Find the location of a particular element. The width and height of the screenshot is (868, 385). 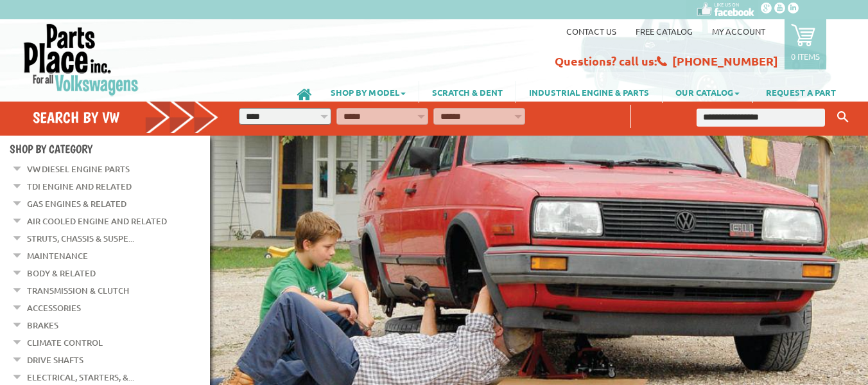

a: Contact us is located at coordinates (591, 31).